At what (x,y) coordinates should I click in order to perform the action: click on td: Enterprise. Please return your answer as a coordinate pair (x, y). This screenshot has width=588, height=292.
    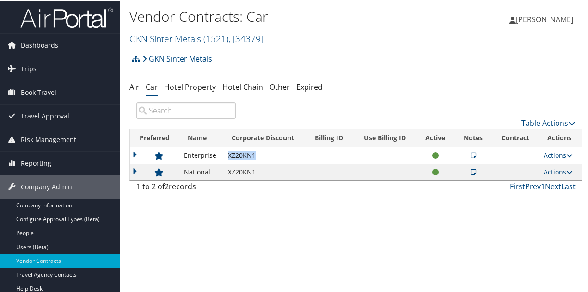
    Looking at the image, I should click on (201, 154).